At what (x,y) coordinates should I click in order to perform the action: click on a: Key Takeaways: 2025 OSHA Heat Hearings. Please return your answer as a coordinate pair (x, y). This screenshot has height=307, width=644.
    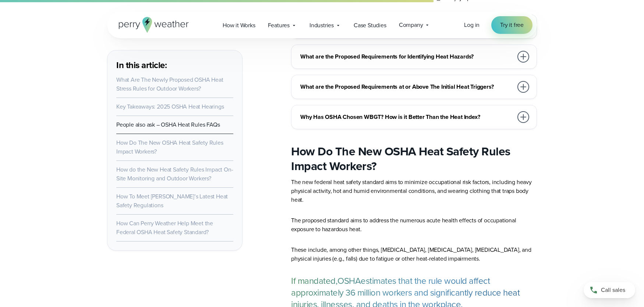
    Looking at the image, I should click on (170, 106).